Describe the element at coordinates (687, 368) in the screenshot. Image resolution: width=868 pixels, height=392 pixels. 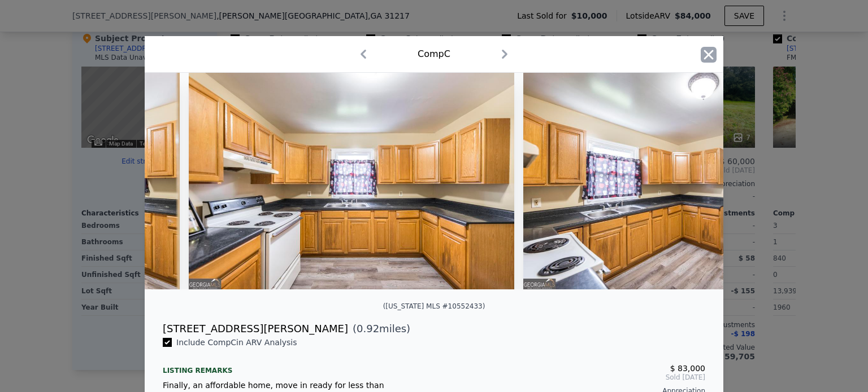
I see `span: $ 83,000` at that location.